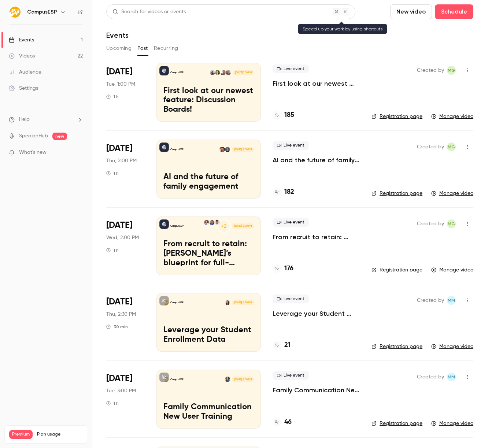 The width and height of the screenshot is (488, 448). Describe the element at coordinates (125, 92) in the screenshot. I see `div: Sep 16 Tue, 1:00 PM (America/New York)` at that location.